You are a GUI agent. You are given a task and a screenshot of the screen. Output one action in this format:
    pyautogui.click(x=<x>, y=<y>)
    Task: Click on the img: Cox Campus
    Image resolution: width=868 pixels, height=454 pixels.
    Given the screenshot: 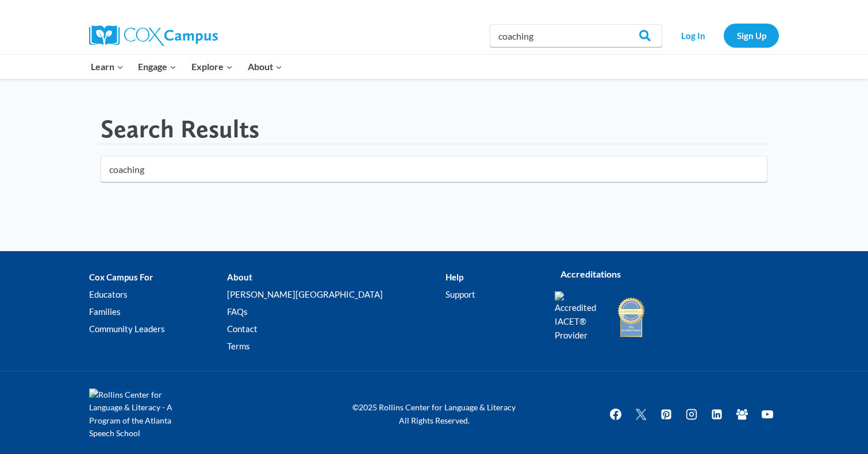 What is the action you would take?
    pyautogui.click(x=153, y=36)
    